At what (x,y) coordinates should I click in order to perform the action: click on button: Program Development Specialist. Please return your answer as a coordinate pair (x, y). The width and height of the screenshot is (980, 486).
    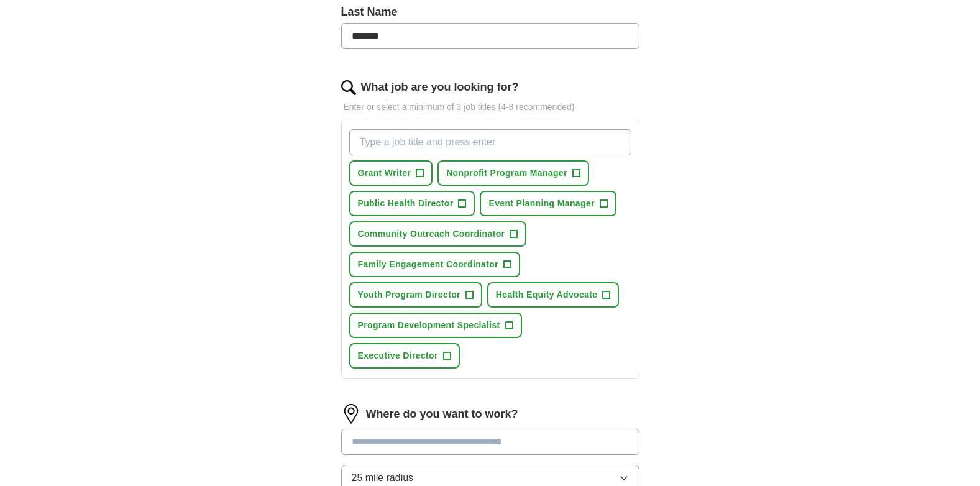
    Looking at the image, I should click on (436, 325).